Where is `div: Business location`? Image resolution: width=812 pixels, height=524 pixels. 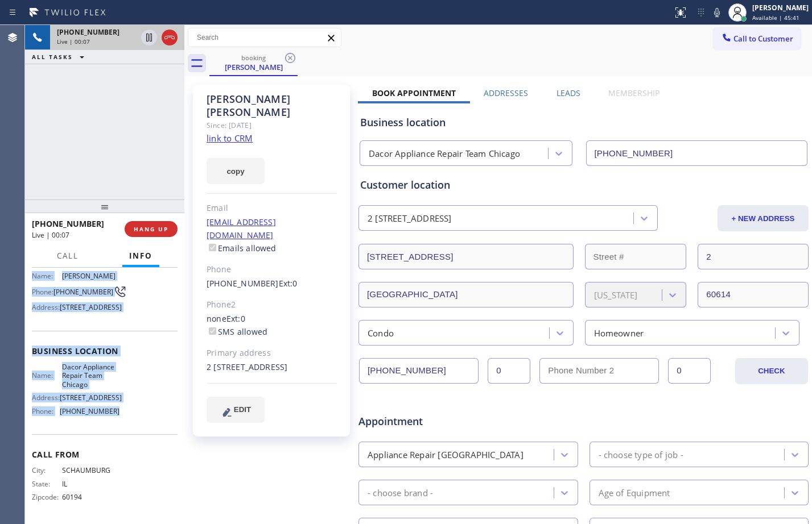 div: Business location is located at coordinates (584, 122).